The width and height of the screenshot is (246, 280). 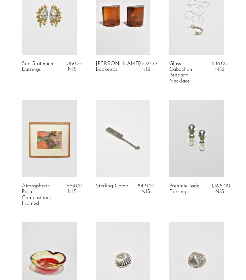 I want to click on span: 1,019.00 NIS, so click(x=73, y=66).